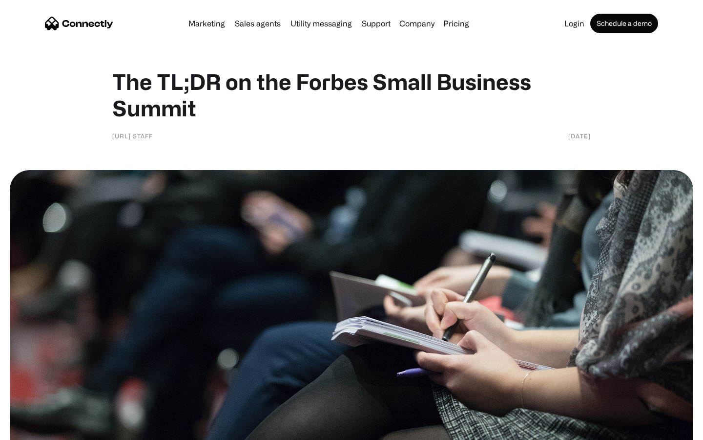 The height and width of the screenshot is (440, 703). I want to click on a: Schedule a demo, so click(624, 23).